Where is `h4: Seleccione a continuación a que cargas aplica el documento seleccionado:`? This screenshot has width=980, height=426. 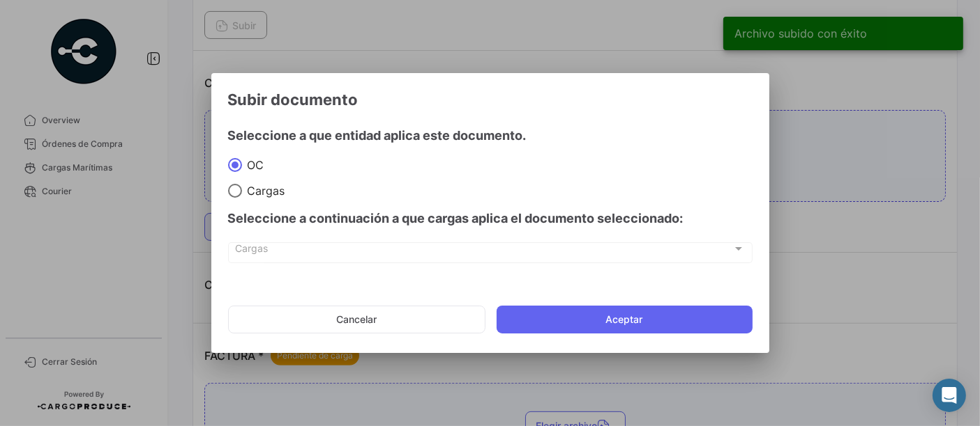
h4: Seleccione a continuación a que cargas aplica el documento seleccionado: is located at coordinates (490, 219).